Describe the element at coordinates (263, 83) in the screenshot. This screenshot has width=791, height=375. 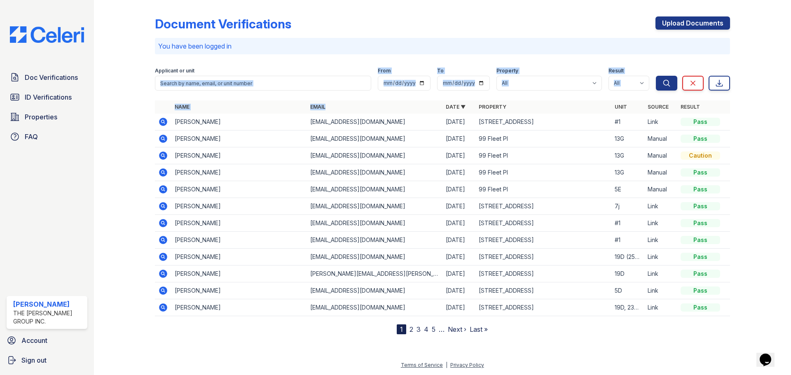
I see `input: Search by name, email, or unit number` at that location.